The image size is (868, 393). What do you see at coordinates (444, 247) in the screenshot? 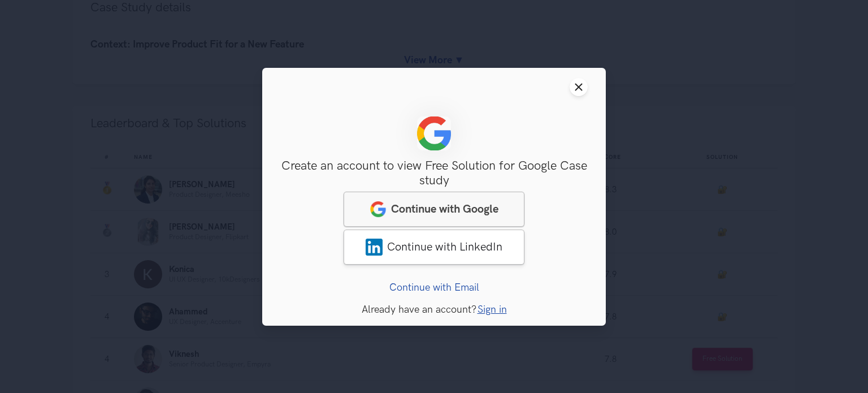
I see `span: Continue with LinkedIn` at bounding box center [444, 247].